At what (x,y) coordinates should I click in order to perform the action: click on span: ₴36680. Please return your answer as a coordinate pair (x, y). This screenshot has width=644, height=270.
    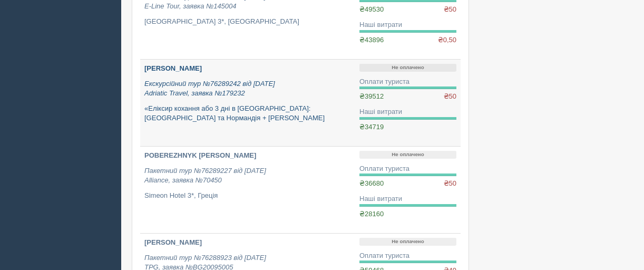
    Looking at the image, I should click on (371, 183).